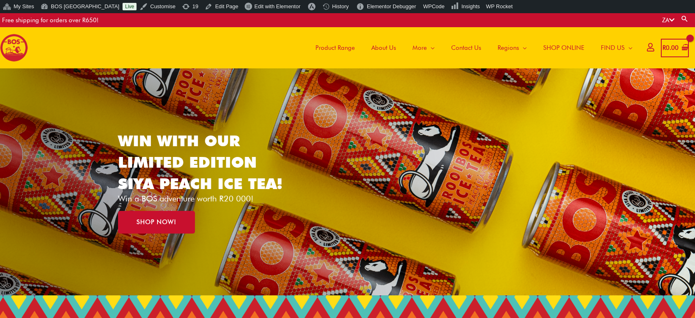 This screenshot has height=318, width=695. I want to click on a: WIN WITH OUR LIMITED EDITION SIYA PEACH ICE TEA!, so click(200, 162).